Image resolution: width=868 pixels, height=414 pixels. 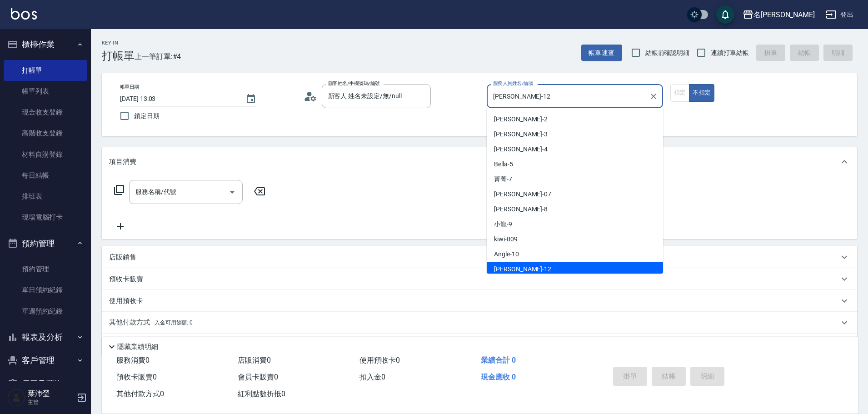 What do you see at coordinates (503, 179) in the screenshot?
I see `span: 菁菁 -7` at bounding box center [503, 179].